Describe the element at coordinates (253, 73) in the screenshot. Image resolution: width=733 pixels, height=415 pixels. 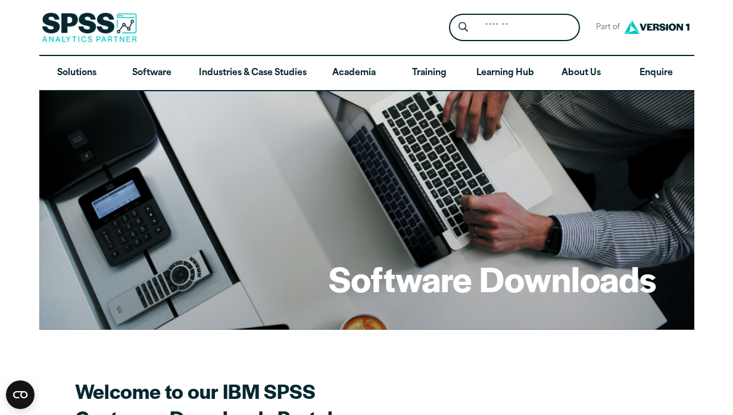
I see `a: Industries & Case Studies` at that location.